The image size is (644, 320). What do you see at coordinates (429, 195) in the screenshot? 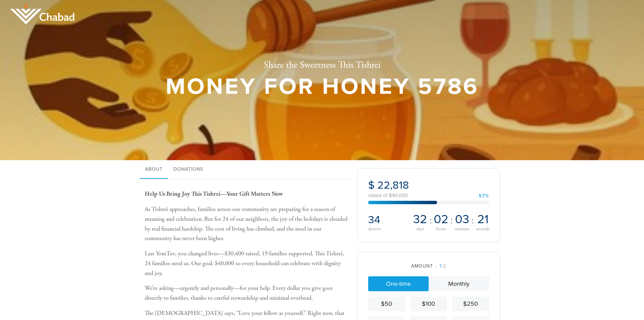
I see `div: raised of $40,000` at bounding box center [429, 195].